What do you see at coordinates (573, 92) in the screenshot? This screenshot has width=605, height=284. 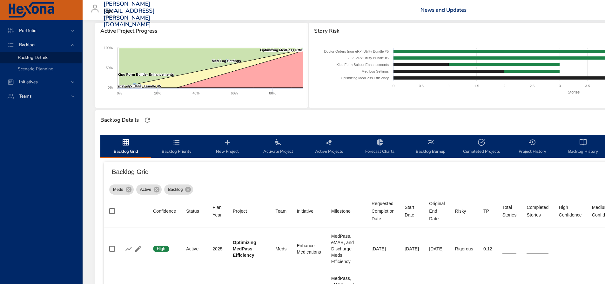 I see `text: Stories` at bounding box center [573, 92].